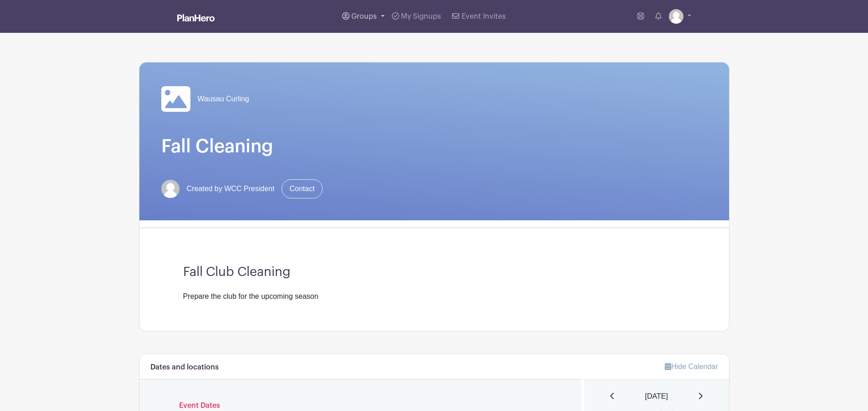  Describe the element at coordinates (230, 189) in the screenshot. I see `span: Created by WCC President` at that location.